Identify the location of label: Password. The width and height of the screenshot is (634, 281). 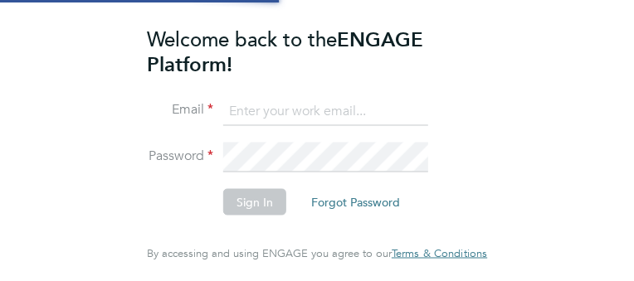
(180, 156).